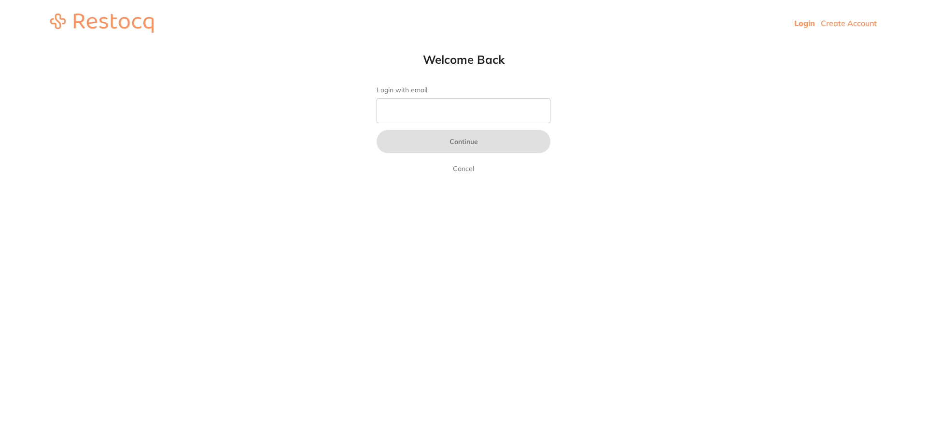 This screenshot has width=927, height=444. What do you see at coordinates (804, 23) in the screenshot?
I see `a: Login` at bounding box center [804, 23].